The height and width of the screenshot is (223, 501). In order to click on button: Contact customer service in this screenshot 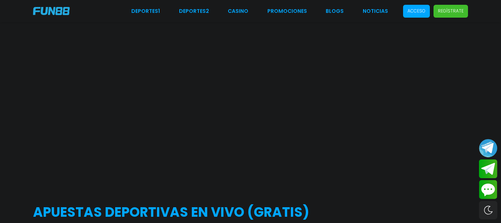, I will do `click(488, 189)`.